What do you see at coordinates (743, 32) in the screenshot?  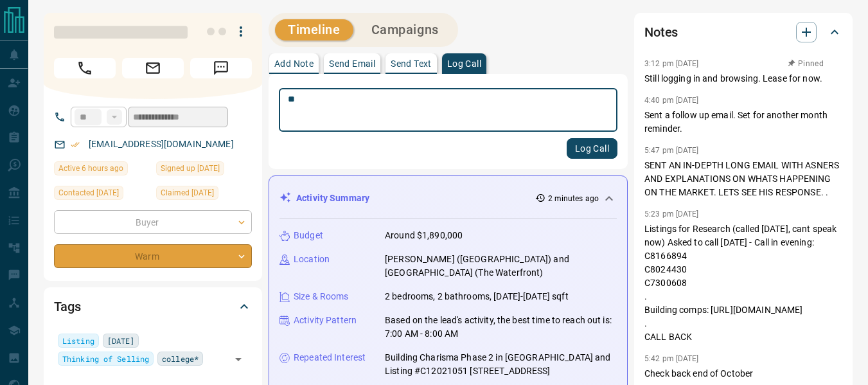 I see `div: Notes` at bounding box center [743, 32].